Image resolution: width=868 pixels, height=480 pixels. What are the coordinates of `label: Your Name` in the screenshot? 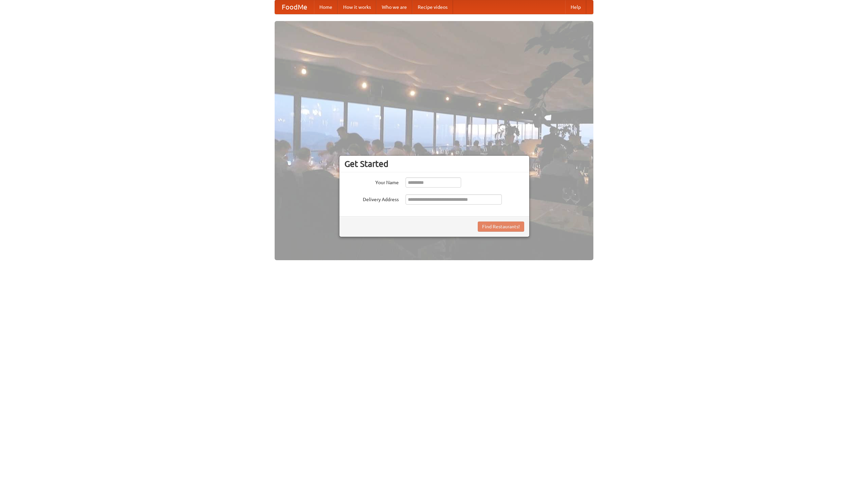 It's located at (372, 182).